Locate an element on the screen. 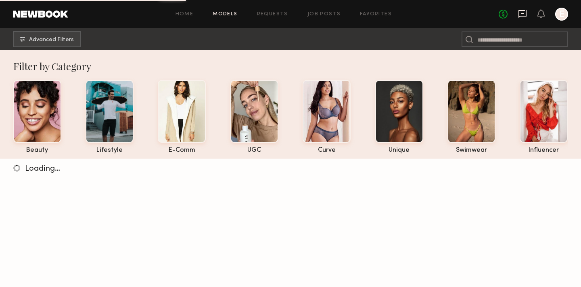  a: Home is located at coordinates (184, 14).